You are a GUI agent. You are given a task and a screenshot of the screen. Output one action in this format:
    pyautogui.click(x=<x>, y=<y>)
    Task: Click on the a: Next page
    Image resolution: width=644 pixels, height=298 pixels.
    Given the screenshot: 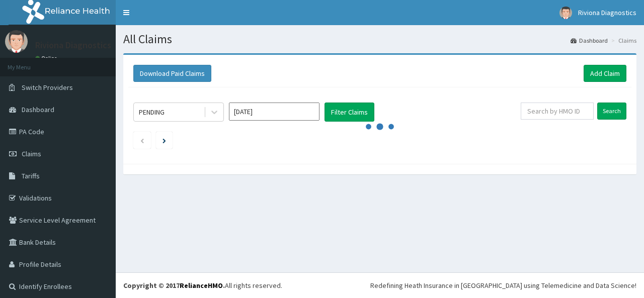 What is the action you would take?
    pyautogui.click(x=164, y=140)
    